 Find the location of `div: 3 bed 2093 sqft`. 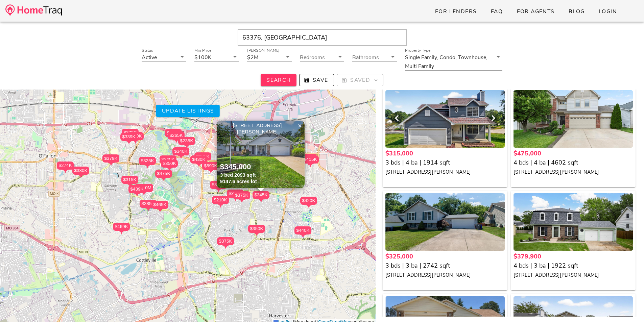

div: 3 bed 2093 sqft is located at coordinates (238, 175).